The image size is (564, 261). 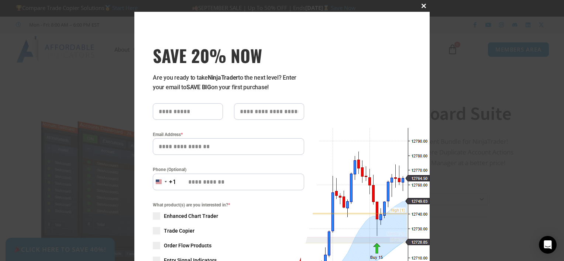 What do you see at coordinates (548, 245) in the screenshot?
I see `div: Open Intercom Messenger` at bounding box center [548, 245].